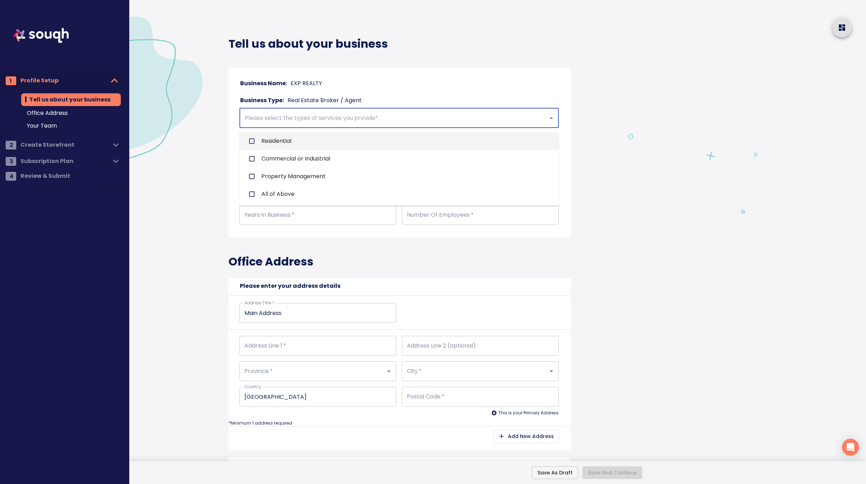 This screenshot has height=484, width=866. I want to click on span: Office Address, so click(71, 113).